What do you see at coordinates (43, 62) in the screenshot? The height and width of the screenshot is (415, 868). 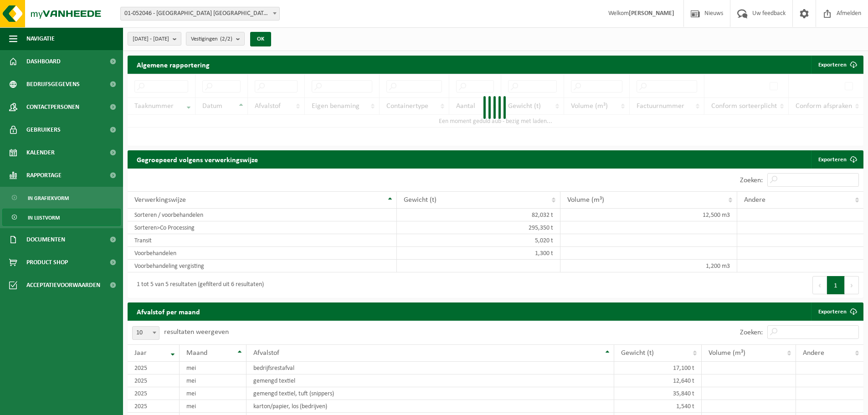 I see `span: Dashboard` at bounding box center [43, 62].